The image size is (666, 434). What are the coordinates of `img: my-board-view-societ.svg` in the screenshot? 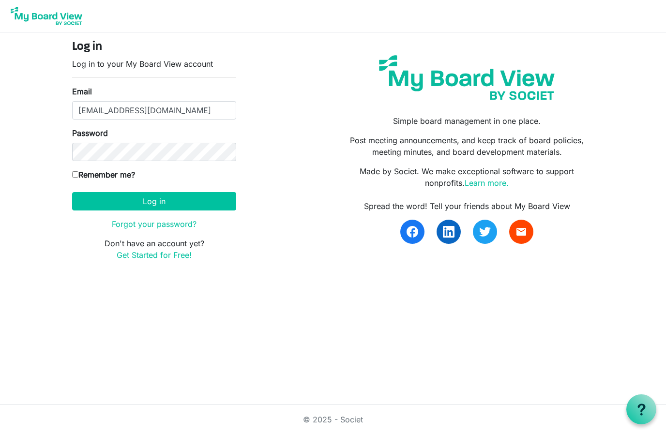 It's located at (466, 77).